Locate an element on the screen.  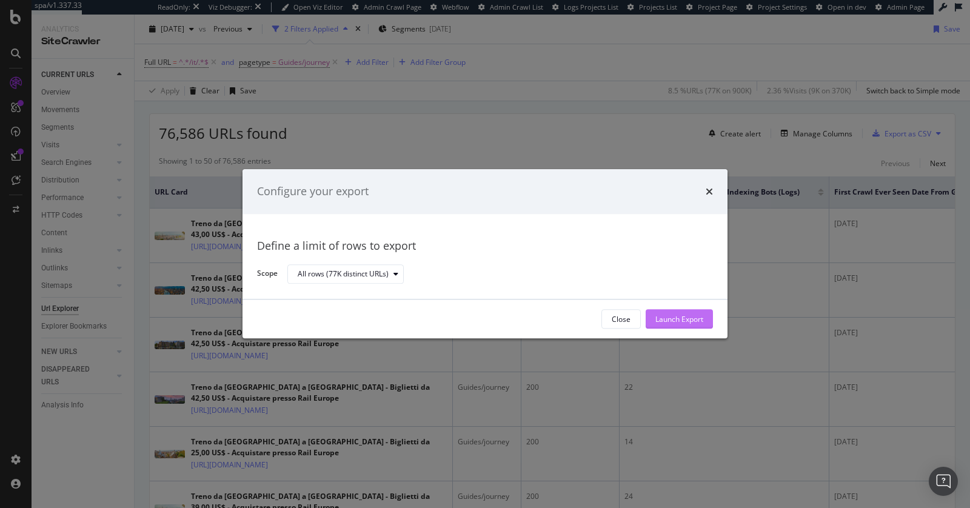
button: All rows (77K distinct URLs) is located at coordinates (346, 274).